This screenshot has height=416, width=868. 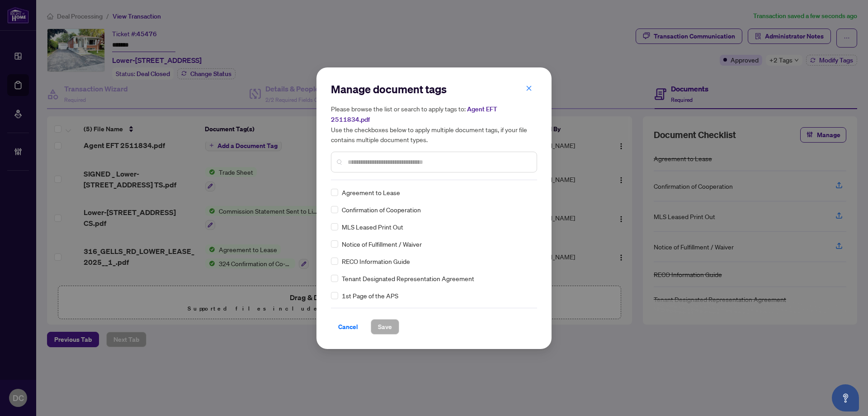 What do you see at coordinates (414, 114) in the screenshot?
I see `span: Agent EFT 2511834.pdf` at bounding box center [414, 114].